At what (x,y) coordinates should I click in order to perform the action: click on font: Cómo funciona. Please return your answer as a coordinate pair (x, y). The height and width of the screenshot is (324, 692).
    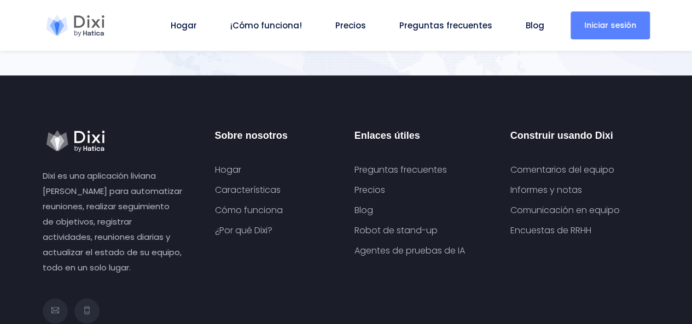
    Looking at the image, I should click on (249, 210).